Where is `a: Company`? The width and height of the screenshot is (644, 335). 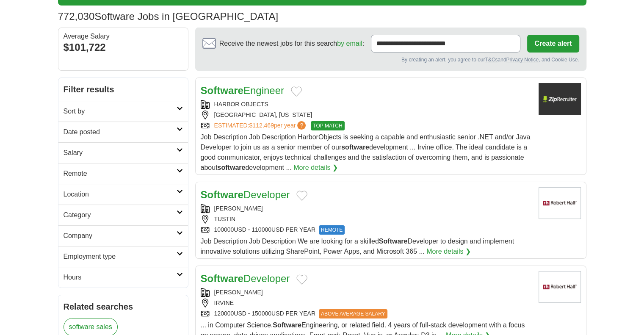
a: Company is located at coordinates (123, 236).